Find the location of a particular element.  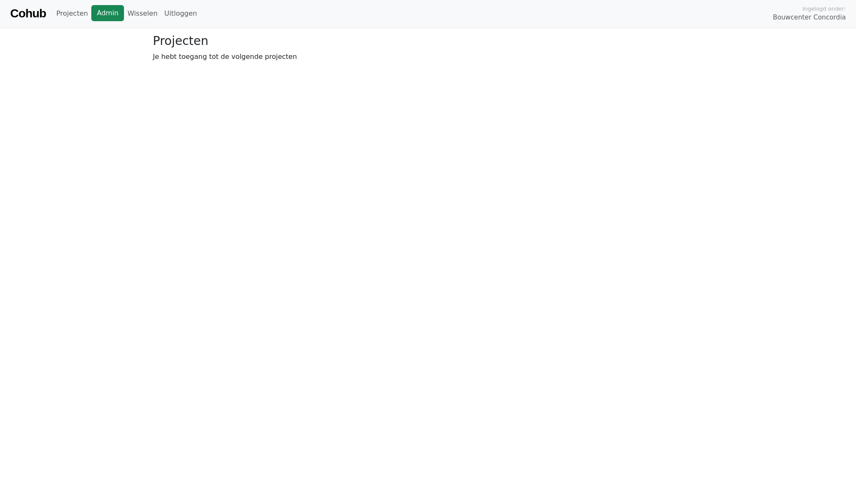

span: Bouwcenter Concordia is located at coordinates (809, 17).